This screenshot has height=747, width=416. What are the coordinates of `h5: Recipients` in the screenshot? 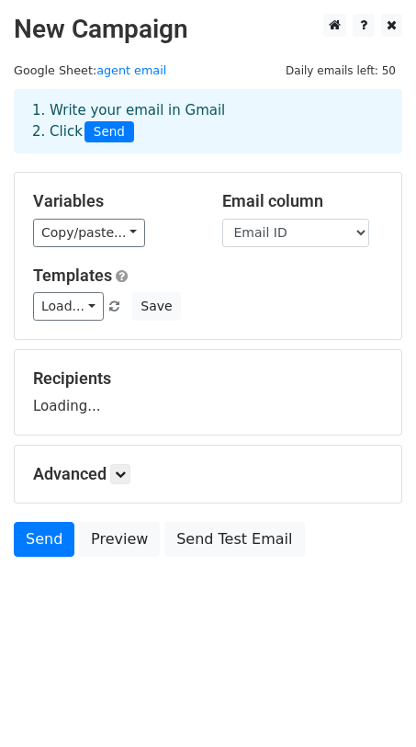 It's located at (208, 378).